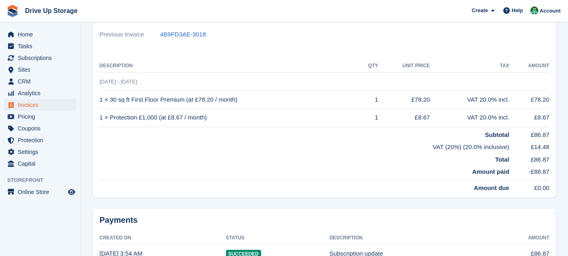 This screenshot has height=256, width=568. What do you see at coordinates (529, 171) in the screenshot?
I see `td: -£86.87` at bounding box center [529, 171].